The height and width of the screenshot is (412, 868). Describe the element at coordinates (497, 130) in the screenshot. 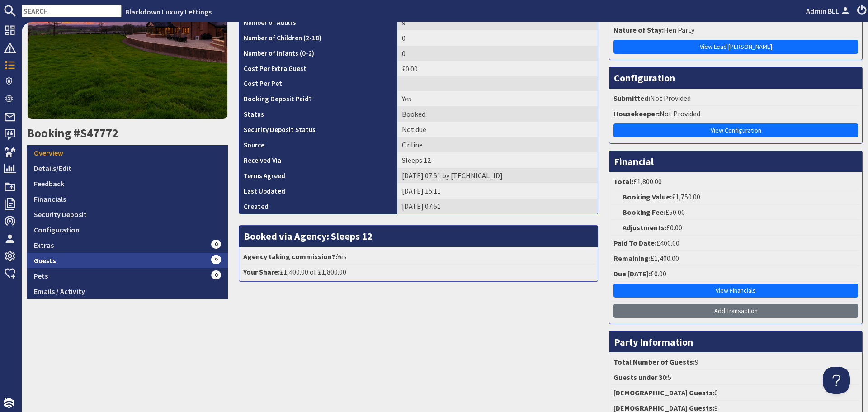

I see `td: Not due` at that location.